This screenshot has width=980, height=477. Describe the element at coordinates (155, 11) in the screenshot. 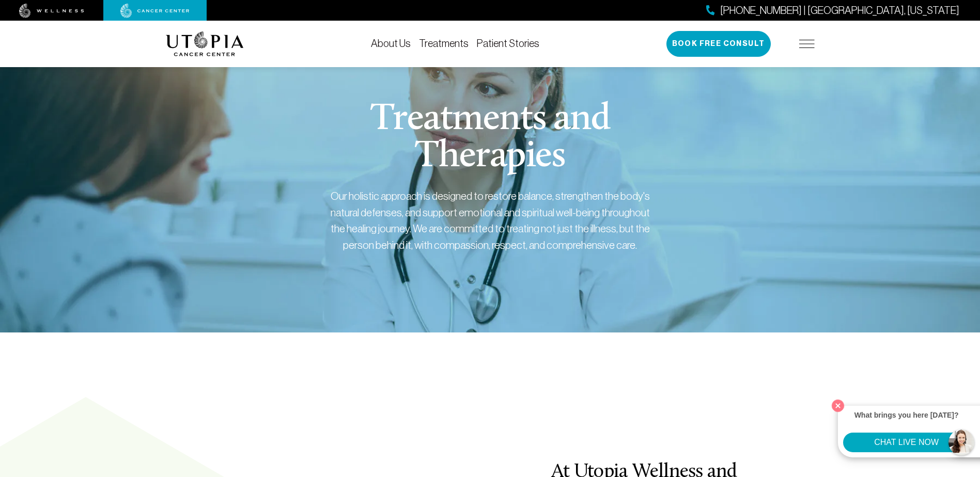

I see `img: cancer center` at that location.